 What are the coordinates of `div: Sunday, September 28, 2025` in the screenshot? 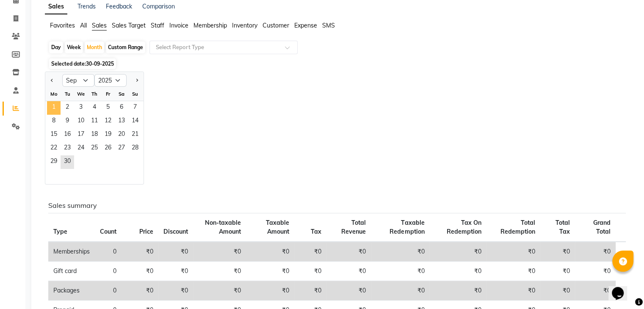 It's located at (135, 148).